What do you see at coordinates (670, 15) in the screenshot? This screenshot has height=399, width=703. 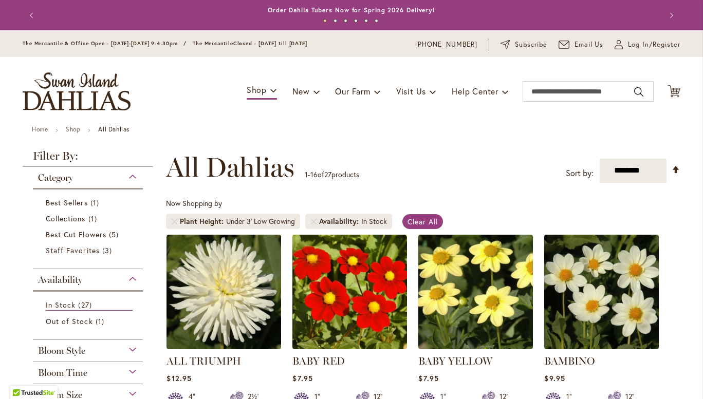 I see `button: Next` at bounding box center [670, 15].